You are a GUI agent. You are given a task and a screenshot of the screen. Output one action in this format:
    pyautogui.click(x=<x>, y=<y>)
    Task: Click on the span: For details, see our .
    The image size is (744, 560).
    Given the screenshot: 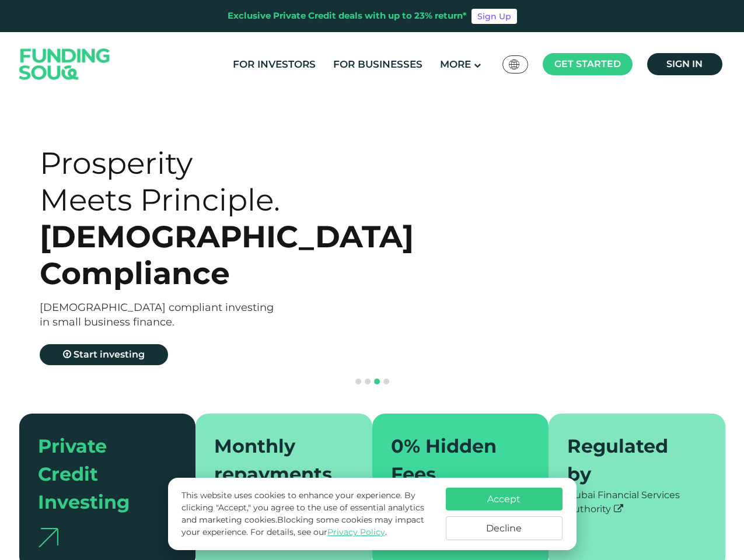 What is the action you would take?
    pyautogui.click(x=319, y=531)
    